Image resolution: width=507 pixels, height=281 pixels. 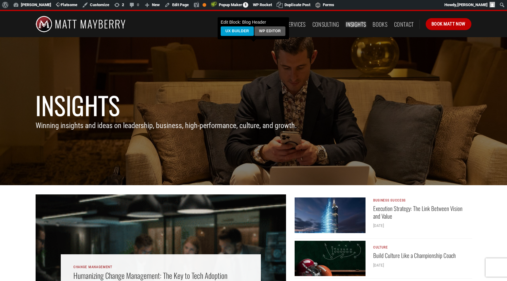 What do you see at coordinates (330, 259) in the screenshot?
I see `img: build culture` at bounding box center [330, 259].